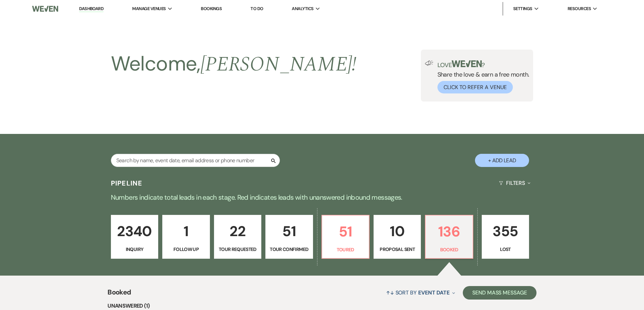 Image resolution: width=644 pixels, height=310 pixels. I want to click on a: 10Proposal Sent, so click(397, 237).